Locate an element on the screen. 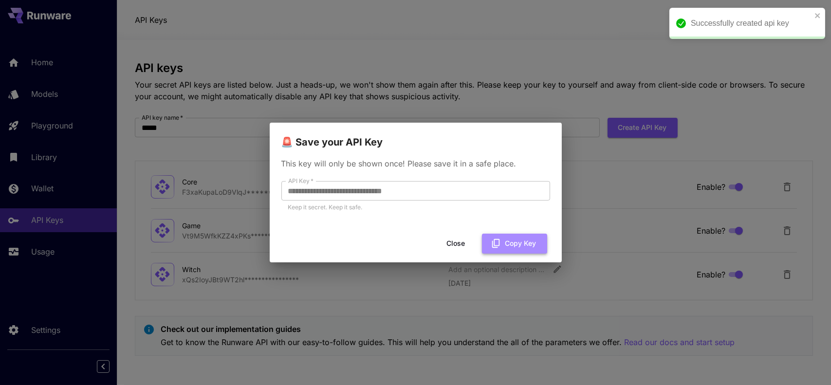 The width and height of the screenshot is (831, 385). button: Copy Key is located at coordinates (515, 243).